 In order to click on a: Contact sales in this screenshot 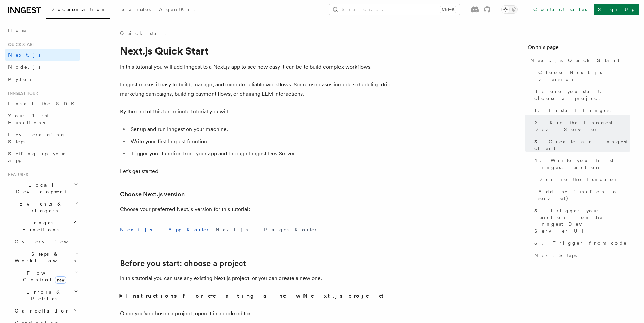, I will do `click(560, 10)`.